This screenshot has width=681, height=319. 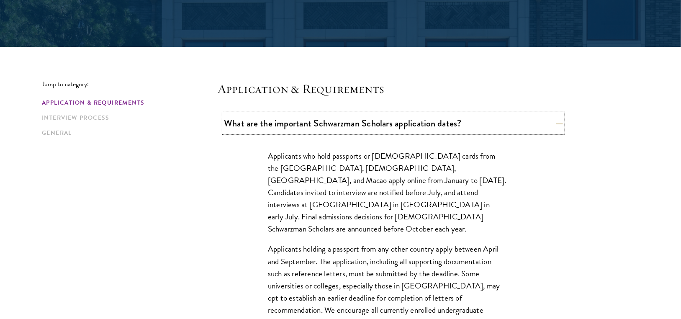 I want to click on a: Application & Requirements, so click(x=127, y=103).